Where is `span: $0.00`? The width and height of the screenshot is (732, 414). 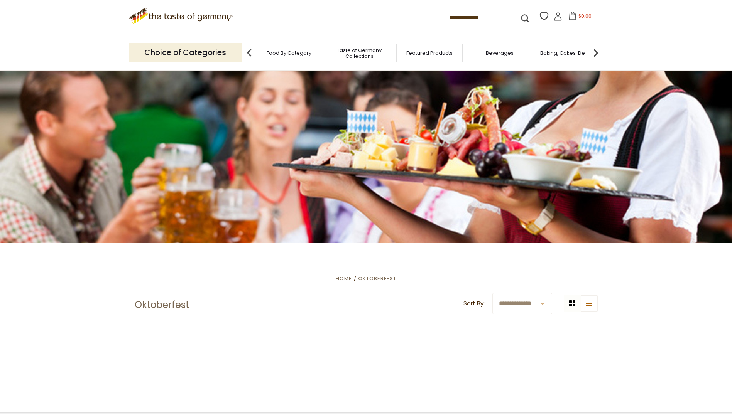
span: $0.00 is located at coordinates (585, 16).